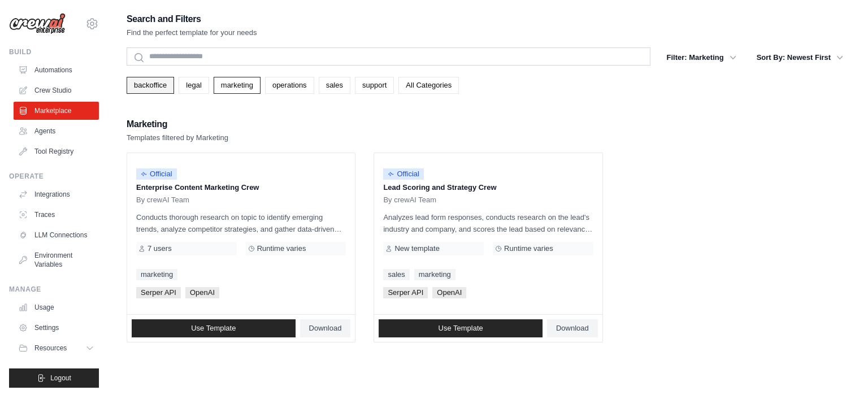  Describe the element at coordinates (56, 215) in the screenshot. I see `a: Traces` at that location.